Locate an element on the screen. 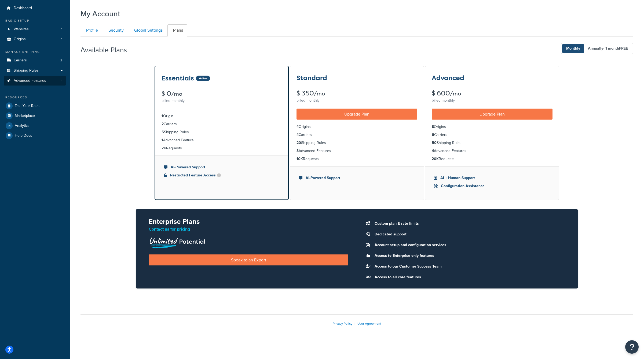 The height and width of the screenshot is (359, 644). a: Test Your Rates is located at coordinates (35, 106).